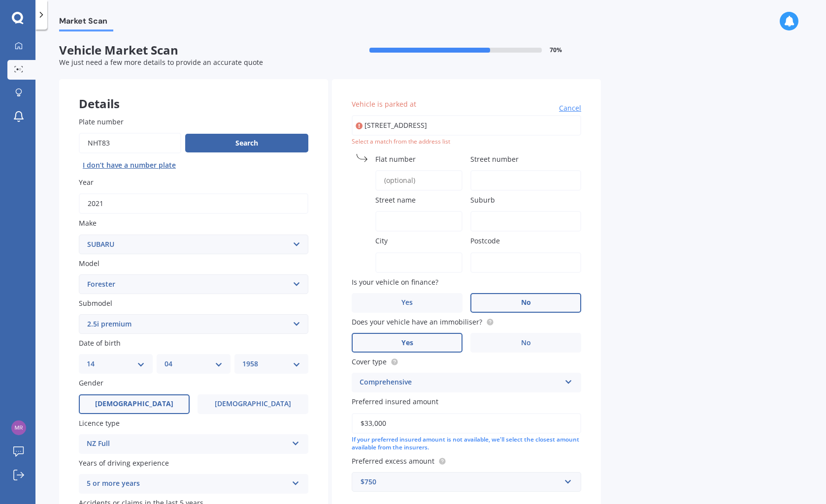 The width and height of the screenshot is (826, 504). What do you see at coordinates (187, 484) in the screenshot?
I see `div: 5 or more years` at bounding box center [187, 484].